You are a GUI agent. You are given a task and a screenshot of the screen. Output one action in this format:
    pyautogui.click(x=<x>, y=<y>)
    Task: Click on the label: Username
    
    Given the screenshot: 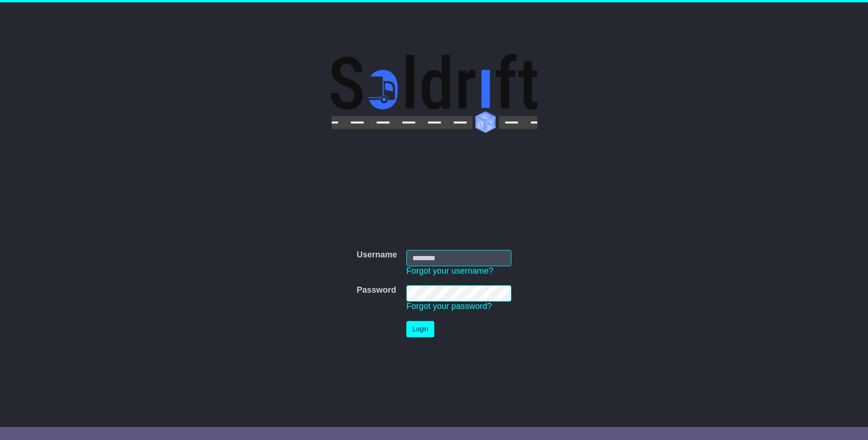 What is the action you would take?
    pyautogui.click(x=377, y=255)
    